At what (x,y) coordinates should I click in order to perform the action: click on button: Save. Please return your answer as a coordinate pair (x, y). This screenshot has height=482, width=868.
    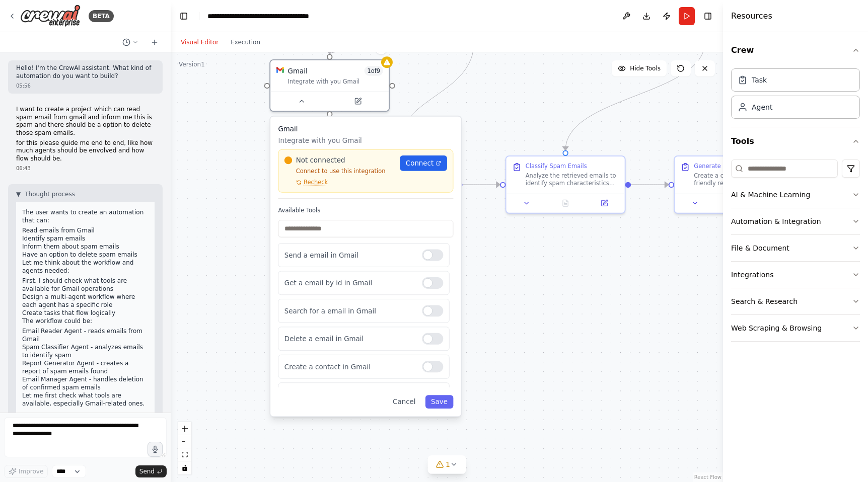
    Looking at the image, I should click on (439, 401).